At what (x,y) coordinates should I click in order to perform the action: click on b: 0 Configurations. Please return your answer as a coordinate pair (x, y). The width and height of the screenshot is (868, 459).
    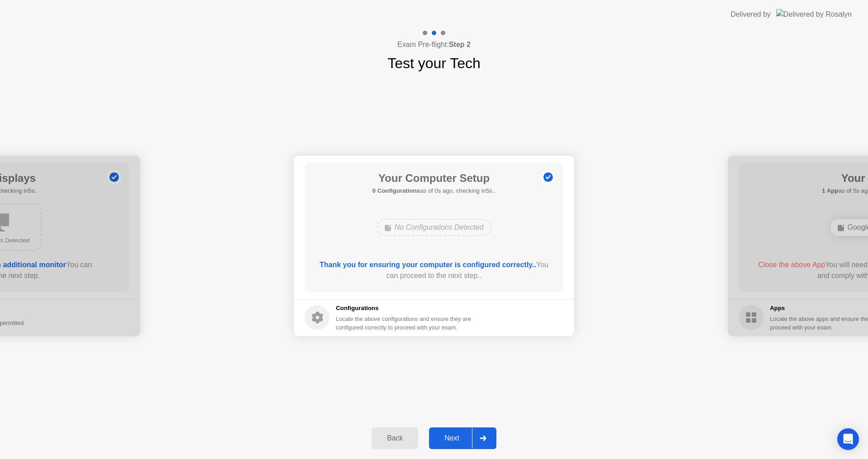
    Looking at the image, I should click on (396, 190).